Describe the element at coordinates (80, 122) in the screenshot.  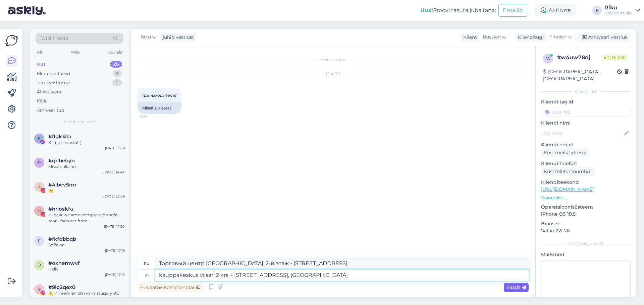
I see `span: Uued vestlused` at that location.